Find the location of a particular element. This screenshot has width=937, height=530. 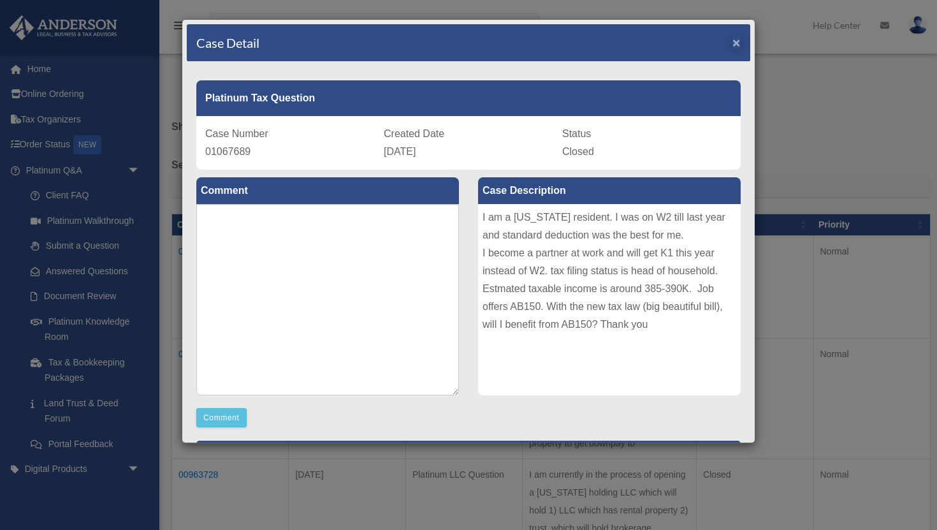

span: Case Number is located at coordinates (236, 133).